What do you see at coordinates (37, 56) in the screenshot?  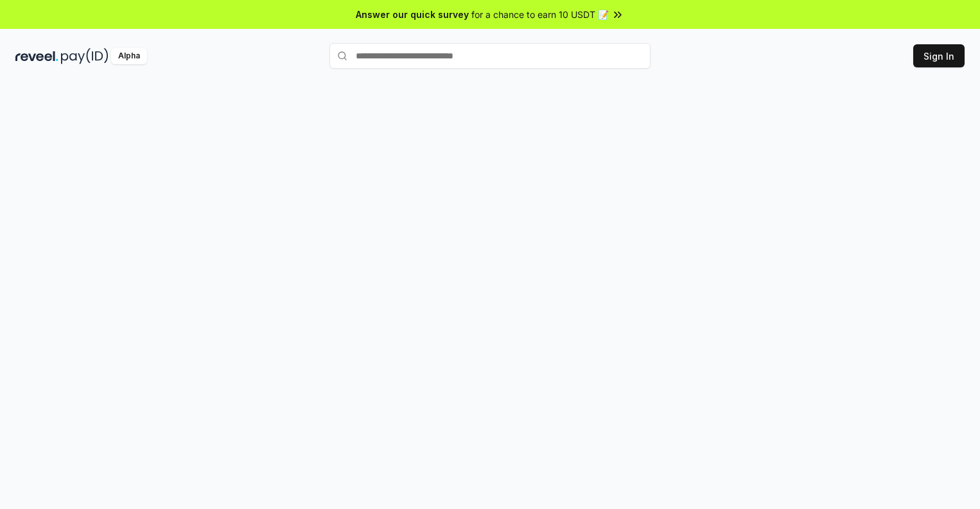 I see `img: reveel_dark` at bounding box center [37, 56].